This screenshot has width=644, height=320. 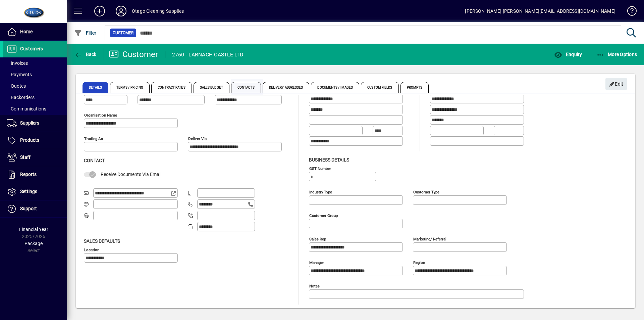 What do you see at coordinates (335, 87) in the screenshot?
I see `span: Documents / Images` at bounding box center [335, 87].